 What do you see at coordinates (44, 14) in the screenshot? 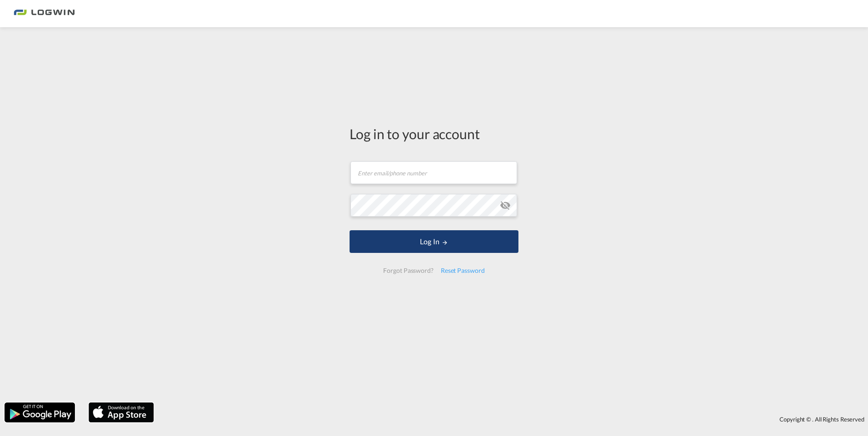
I see `img: bc73a0e0d8c111efacd525e4c8ad7d32.png` at bounding box center [44, 14].